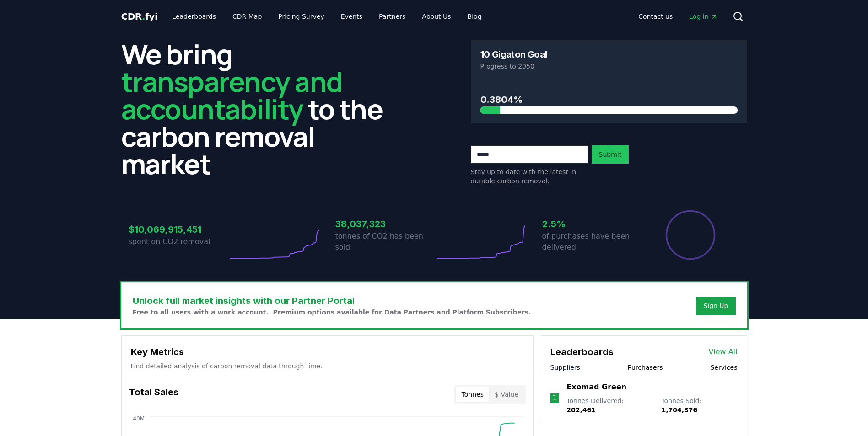 This screenshot has height=436, width=868. I want to click on p: 1, so click(555, 398).